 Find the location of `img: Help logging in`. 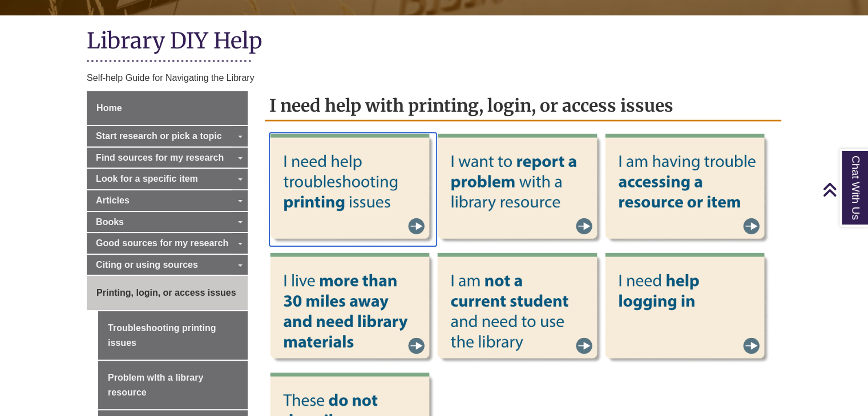

img: Help logging in is located at coordinates (688, 309).